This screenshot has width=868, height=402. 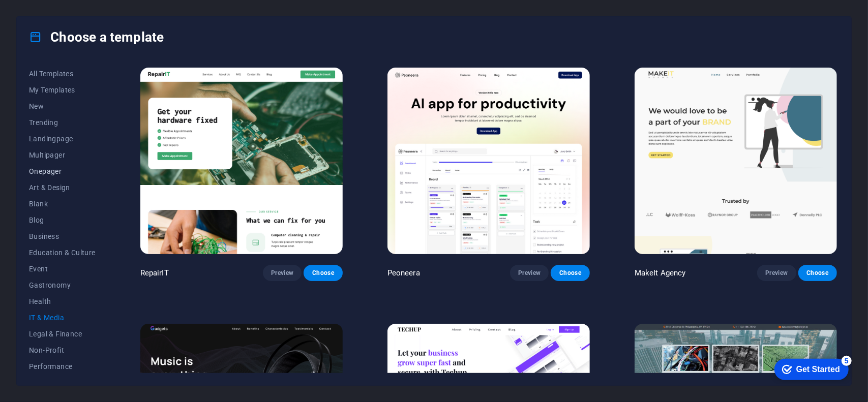 I want to click on button: Blank, so click(x=62, y=204).